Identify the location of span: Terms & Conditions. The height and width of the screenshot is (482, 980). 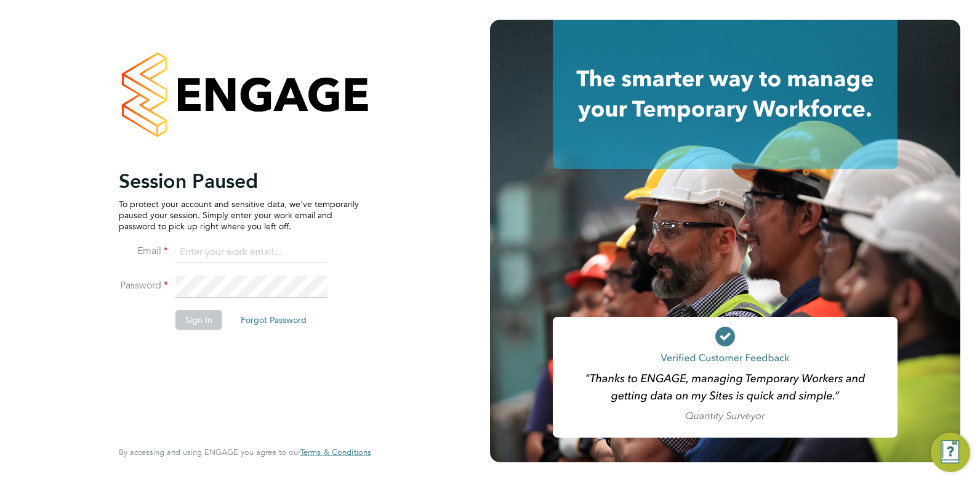
(336, 451).